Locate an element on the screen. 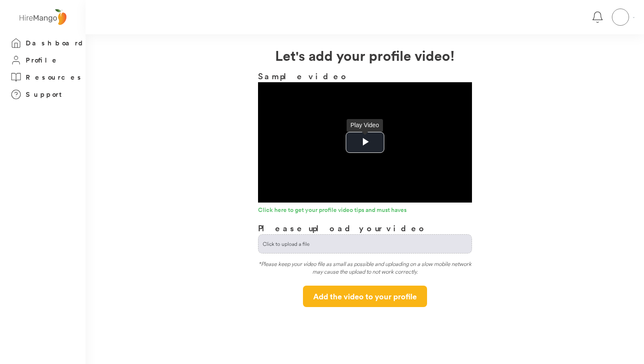 Image resolution: width=644 pixels, height=364 pixels. div: *Please keep your video file as small as possible and uploading on a slow mobile network may caus... is located at coordinates (365, 270).